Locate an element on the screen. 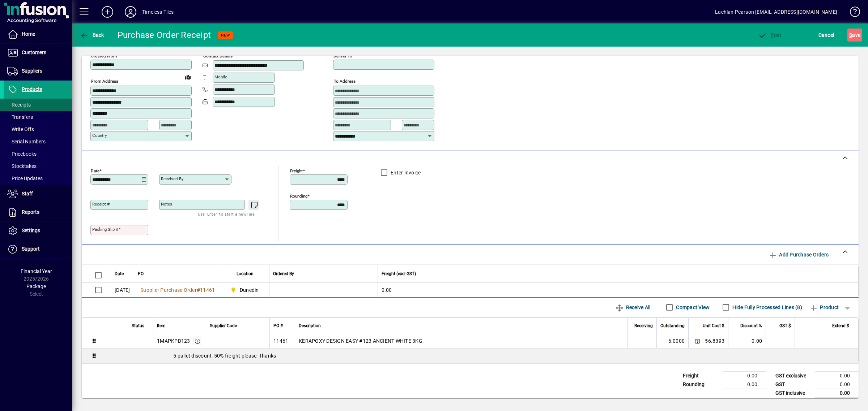 The image size is (868, 411). div: PO is located at coordinates (177, 274).